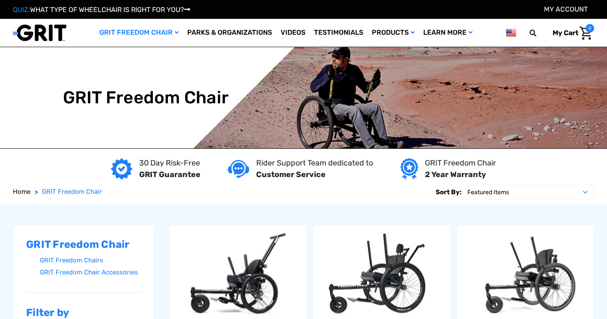 This screenshot has width=607, height=319. Describe the element at coordinates (72, 191) in the screenshot. I see `span: GRIT Freedom Chair` at that location.